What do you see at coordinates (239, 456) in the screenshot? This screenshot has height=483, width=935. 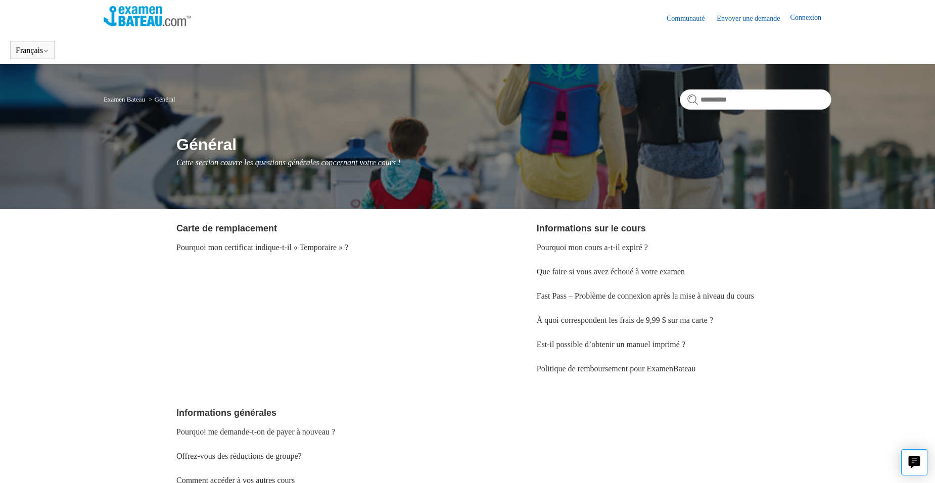 I see `a: Offrez-vous des réductions de groupe?` at bounding box center [239, 456].